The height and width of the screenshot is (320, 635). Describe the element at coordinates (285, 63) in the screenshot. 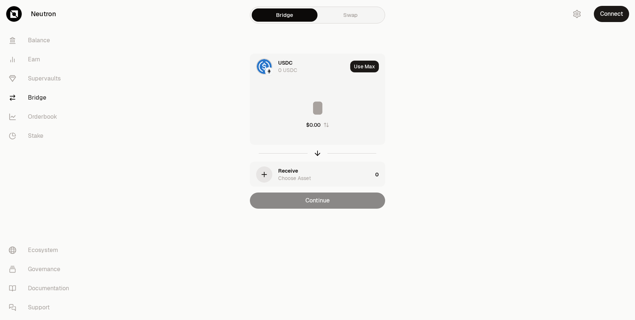

I see `div: USDC` at that location.